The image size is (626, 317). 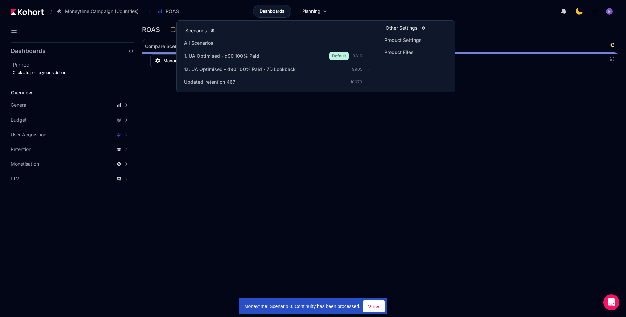 I want to click on a: Planning, so click(x=315, y=11).